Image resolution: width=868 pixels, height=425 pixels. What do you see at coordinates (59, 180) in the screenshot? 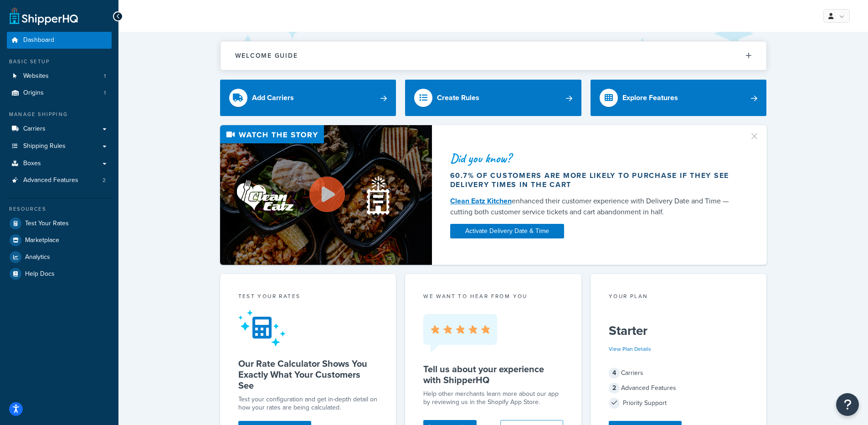
I see `li: Advanced Features` at bounding box center [59, 180].